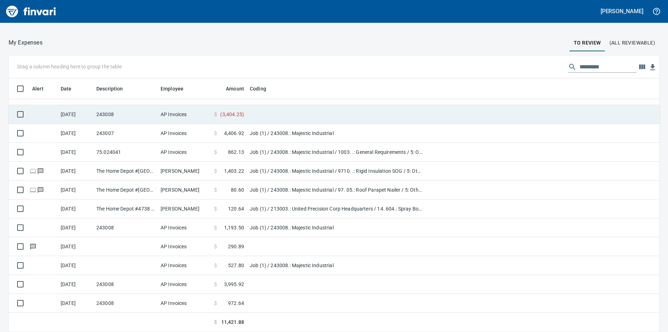  I want to click on span: 972.64, so click(236, 303).